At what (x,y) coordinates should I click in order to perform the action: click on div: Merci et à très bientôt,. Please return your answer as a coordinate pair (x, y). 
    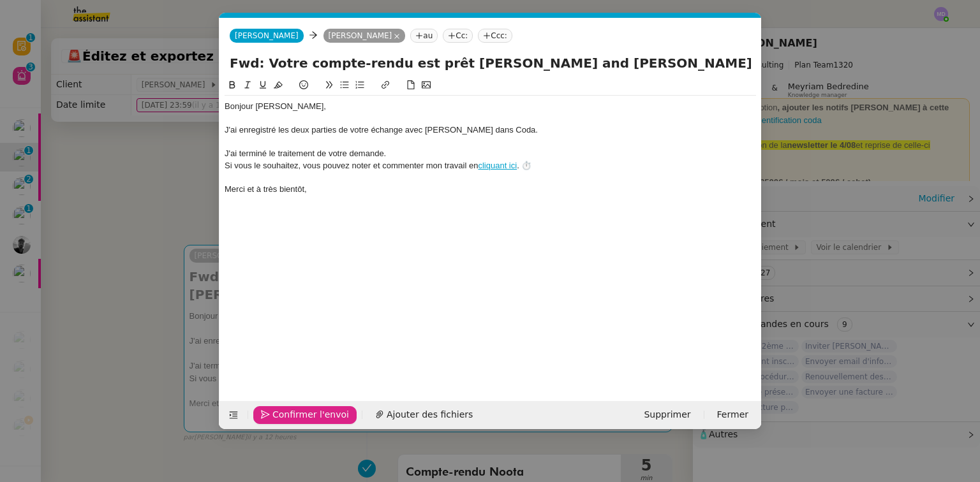
    Looking at the image, I should click on (490, 189).